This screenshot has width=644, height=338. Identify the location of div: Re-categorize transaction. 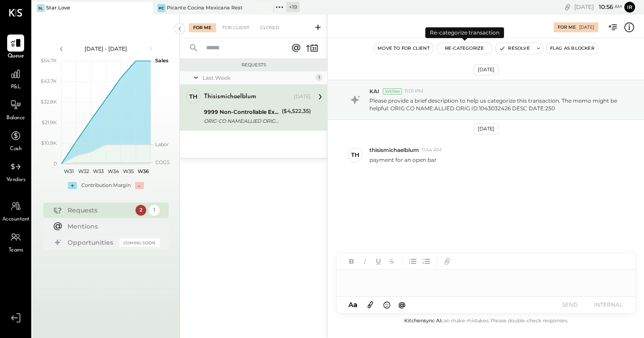
(465, 33).